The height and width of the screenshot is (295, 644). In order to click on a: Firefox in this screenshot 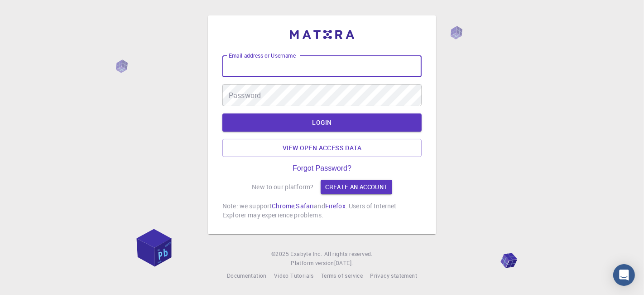, I will do `click(335, 205)`.